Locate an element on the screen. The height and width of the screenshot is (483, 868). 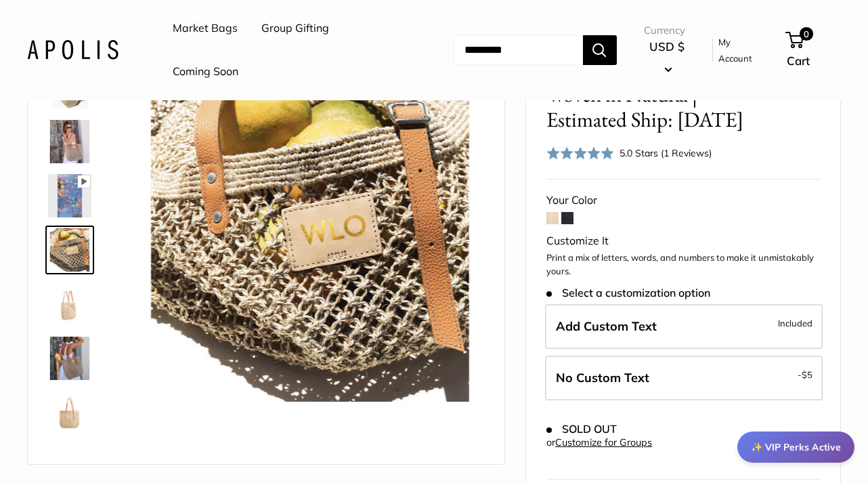
div: Customize It is located at coordinates (683, 241).